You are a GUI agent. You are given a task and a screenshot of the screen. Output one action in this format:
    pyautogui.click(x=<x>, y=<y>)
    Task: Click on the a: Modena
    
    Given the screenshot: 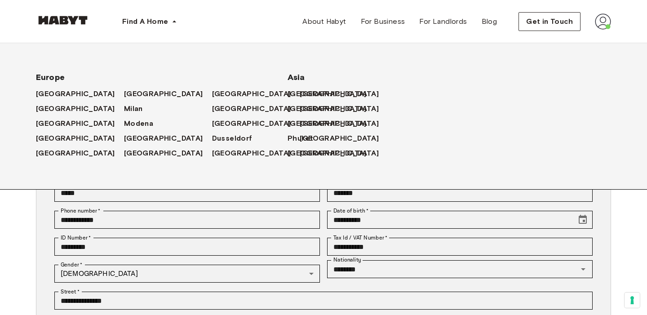 What is the action you would take?
    pyautogui.click(x=143, y=124)
    